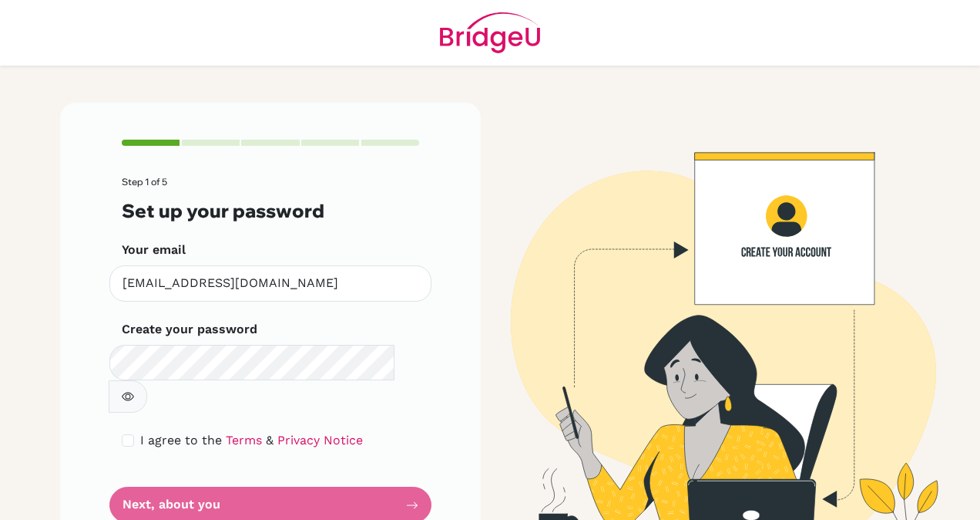 The image size is (980, 520). I want to click on span: Step 1 of 5, so click(144, 181).